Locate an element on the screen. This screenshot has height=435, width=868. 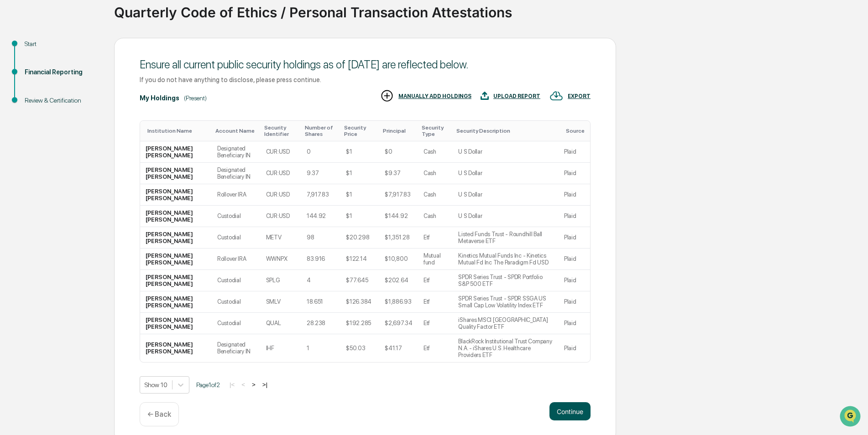
a: Powered byPylon is located at coordinates (87, 158).